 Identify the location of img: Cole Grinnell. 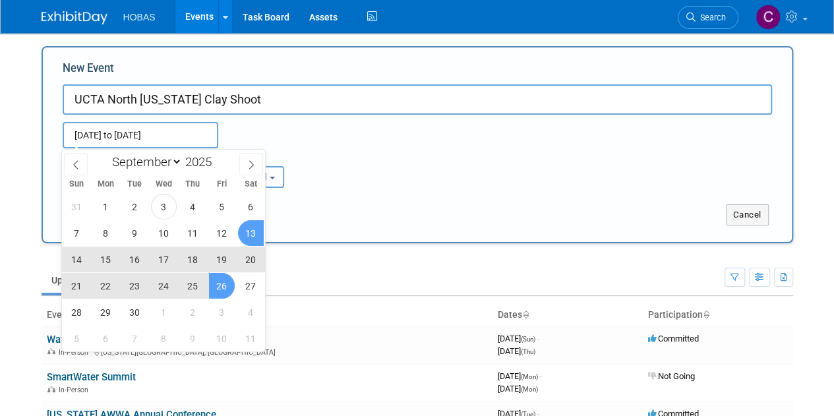
(768, 17).